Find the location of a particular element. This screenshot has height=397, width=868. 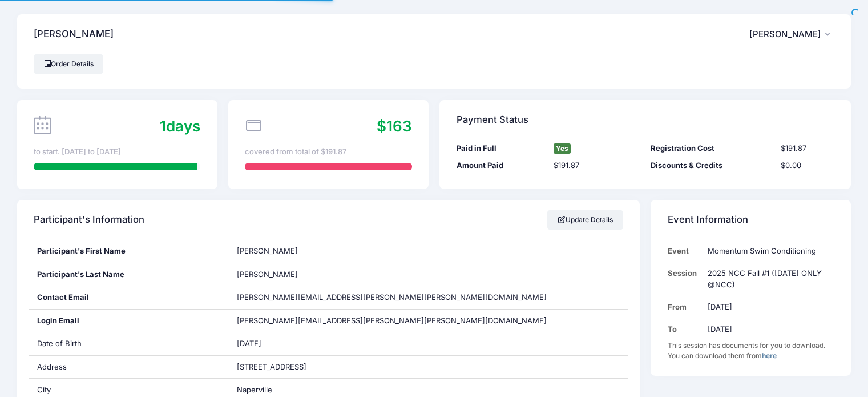

div: Amount Paid is located at coordinates (499, 165).